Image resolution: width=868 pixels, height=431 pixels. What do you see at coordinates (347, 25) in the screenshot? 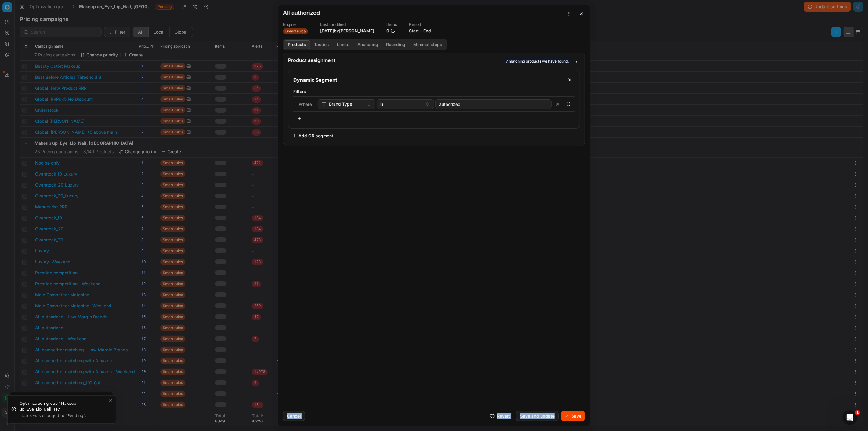
I see `dt: Last modified` at bounding box center [347, 25].